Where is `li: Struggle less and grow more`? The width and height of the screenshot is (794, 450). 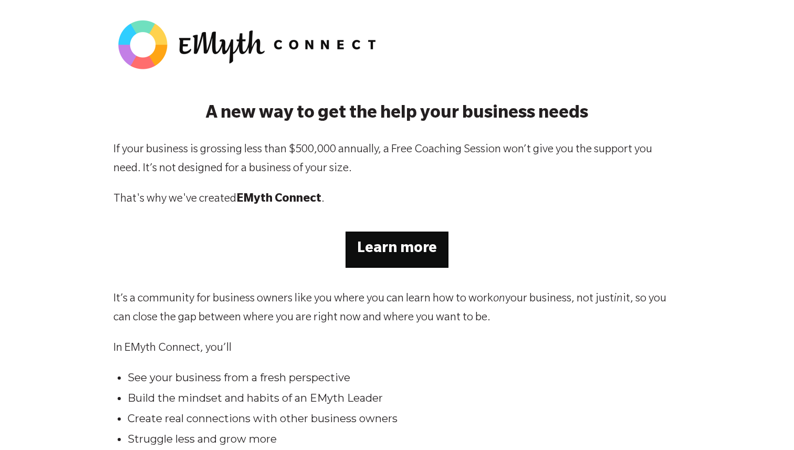 li: Struggle less and grow more is located at coordinates (401, 439).